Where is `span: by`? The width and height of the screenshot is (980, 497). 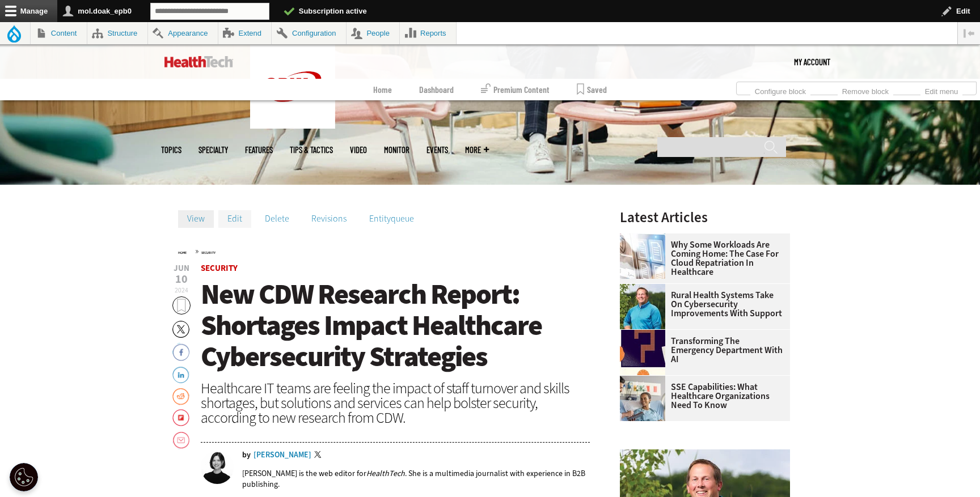
span: by is located at coordinates (246, 455).